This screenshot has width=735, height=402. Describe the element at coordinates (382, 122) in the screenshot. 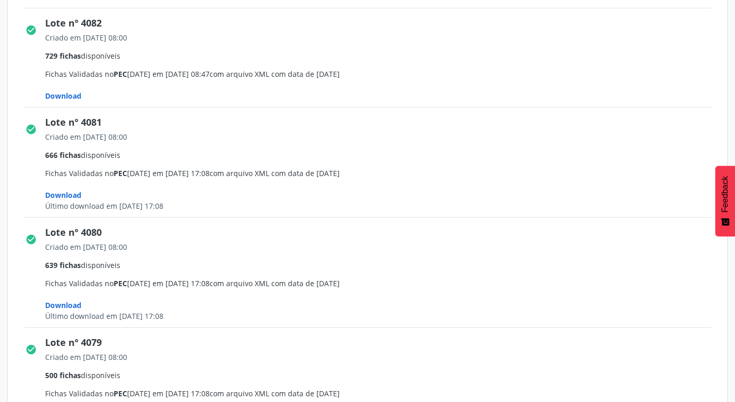

I see `div: Lote nº 4081` at that location.